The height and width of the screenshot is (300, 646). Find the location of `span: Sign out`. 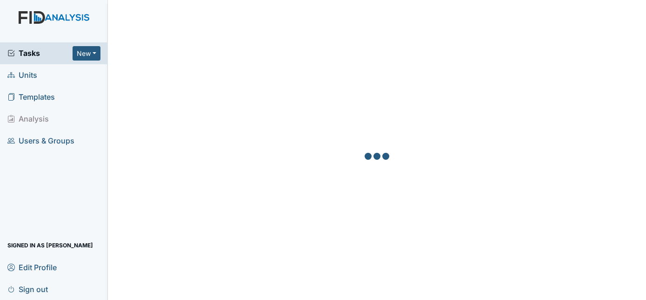

span: Sign out is located at coordinates (27, 289).